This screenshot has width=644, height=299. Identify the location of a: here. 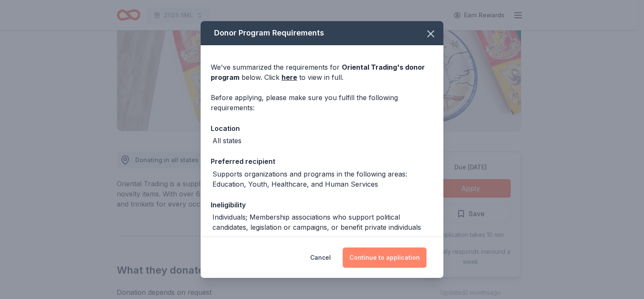
(289, 77).